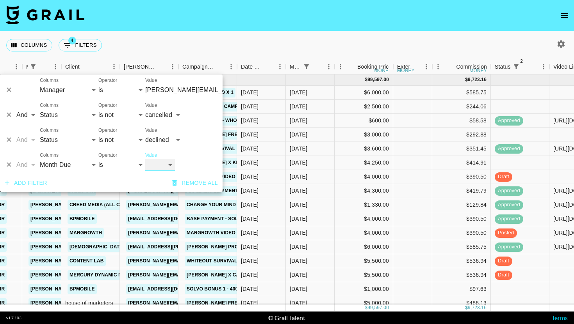 This screenshot has width=574, height=324. Describe the element at coordinates (249, 205) in the screenshot. I see `div: 23/07/2025` at that location.